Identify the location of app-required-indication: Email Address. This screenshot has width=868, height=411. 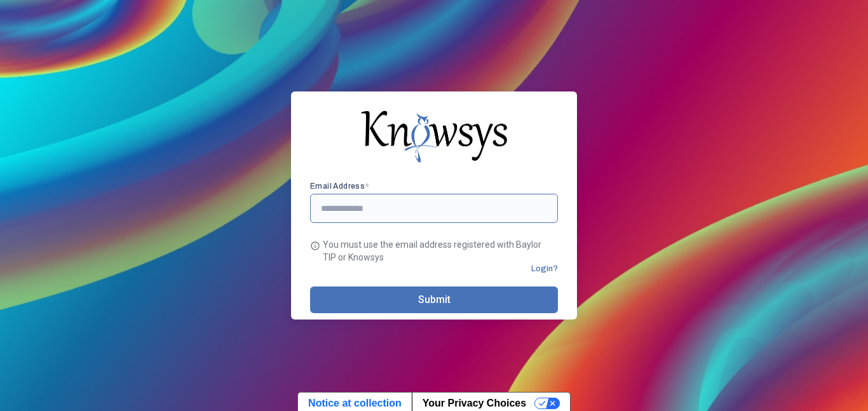
(340, 186).